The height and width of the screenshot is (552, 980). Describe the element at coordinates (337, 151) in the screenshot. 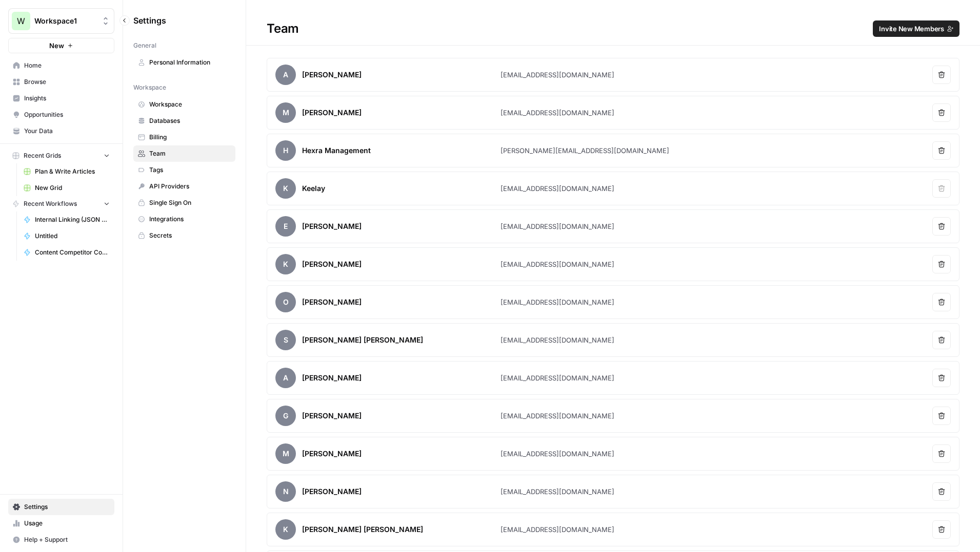

I see `div: Hexra Management` at that location.